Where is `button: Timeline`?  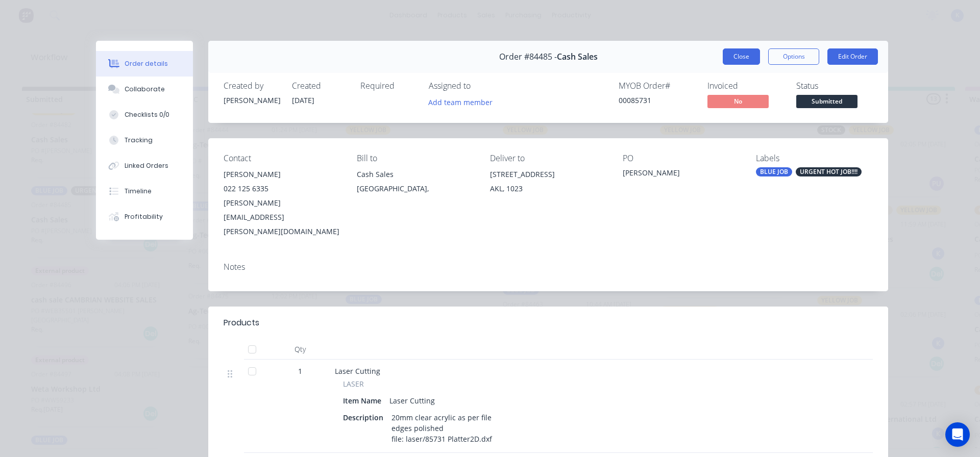 button: Timeline is located at coordinates (144, 192).